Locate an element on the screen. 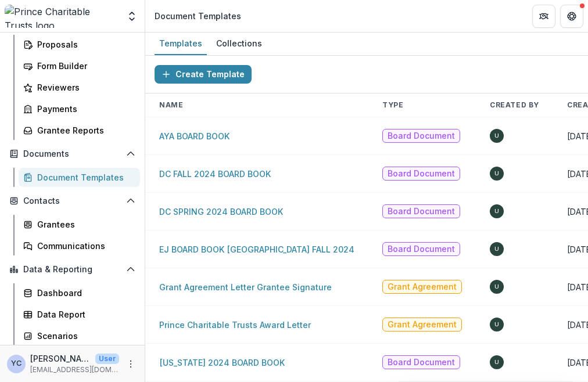 Image resolution: width=588 pixels, height=382 pixels. a: Dashboard is located at coordinates (79, 293).